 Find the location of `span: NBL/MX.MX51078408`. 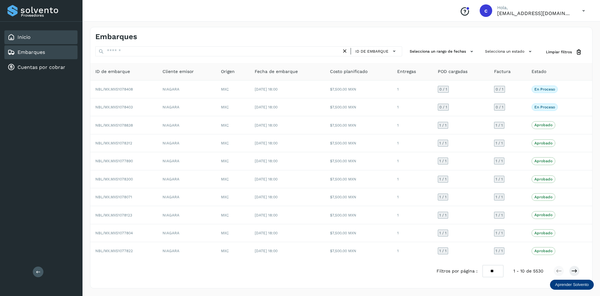

span: NBL/MX.MX51078408 is located at coordinates (114, 89).